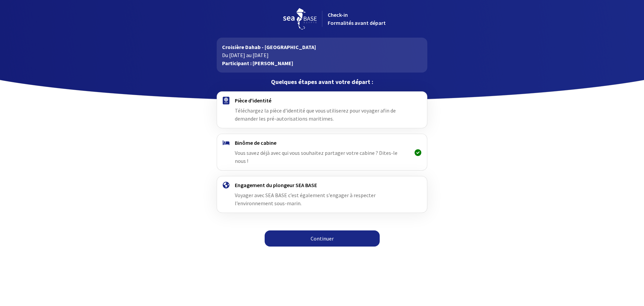  Describe the element at coordinates (226, 185) in the screenshot. I see `img: engagement.svg` at that location.